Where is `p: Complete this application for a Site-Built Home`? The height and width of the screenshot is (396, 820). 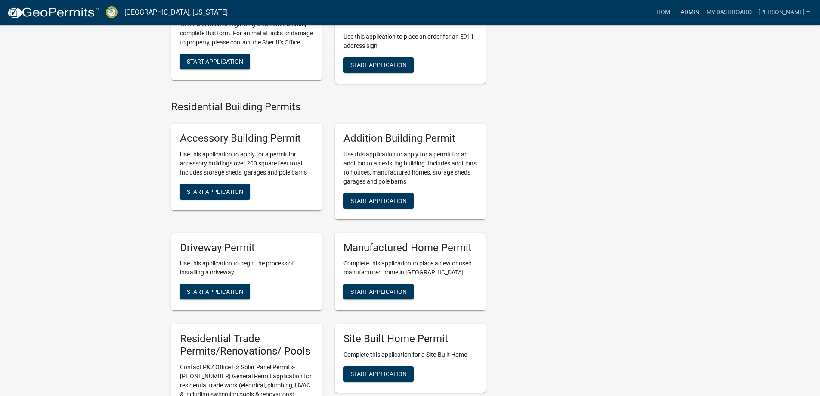 p: Complete this application for a Site-Built Home is located at coordinates (410, 354).